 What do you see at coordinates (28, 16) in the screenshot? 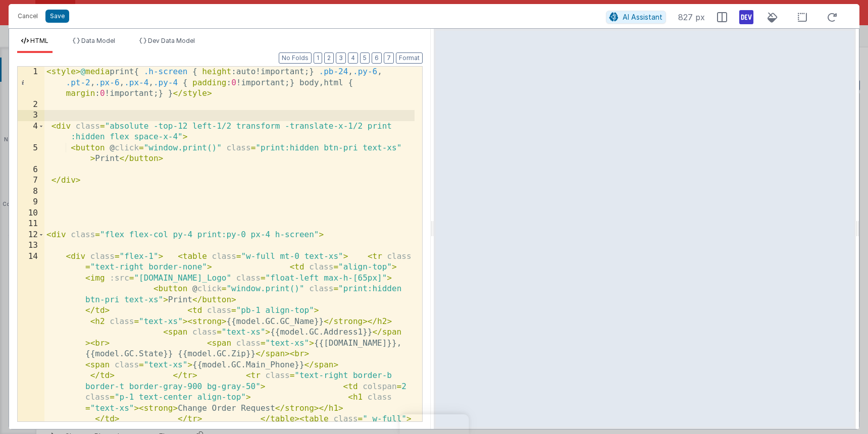
I see `button: Cancel` at bounding box center [28, 16].